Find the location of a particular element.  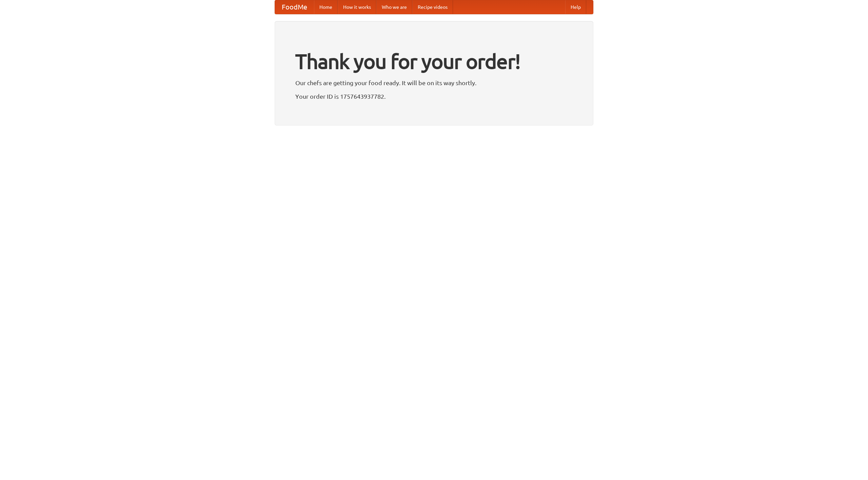

p: Our chefs are getting your food ready. It will be on its way shortly. is located at coordinates (434, 83).